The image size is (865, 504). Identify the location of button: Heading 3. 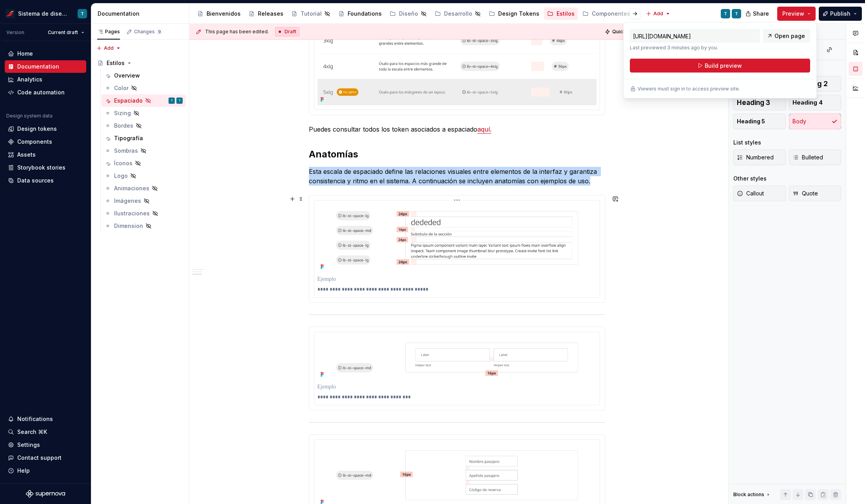
(759, 103).